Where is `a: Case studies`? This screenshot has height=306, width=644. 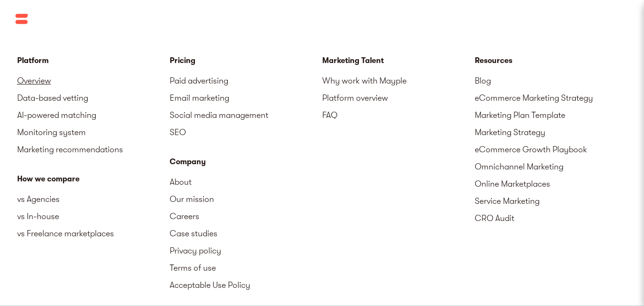 a: Case studies is located at coordinates (246, 233).